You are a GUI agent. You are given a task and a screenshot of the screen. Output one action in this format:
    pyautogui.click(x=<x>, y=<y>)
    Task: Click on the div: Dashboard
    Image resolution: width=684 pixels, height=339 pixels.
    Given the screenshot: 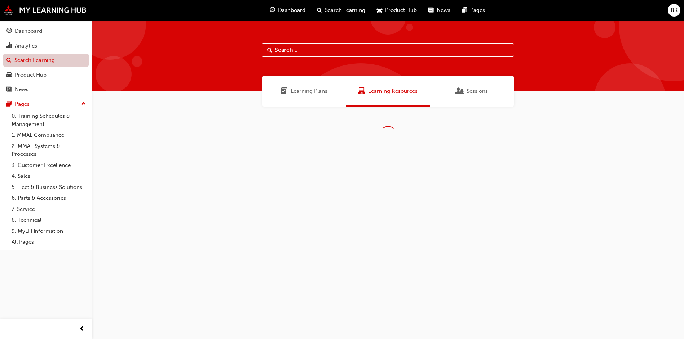 What is the action you would take?
    pyautogui.click(x=28, y=31)
    